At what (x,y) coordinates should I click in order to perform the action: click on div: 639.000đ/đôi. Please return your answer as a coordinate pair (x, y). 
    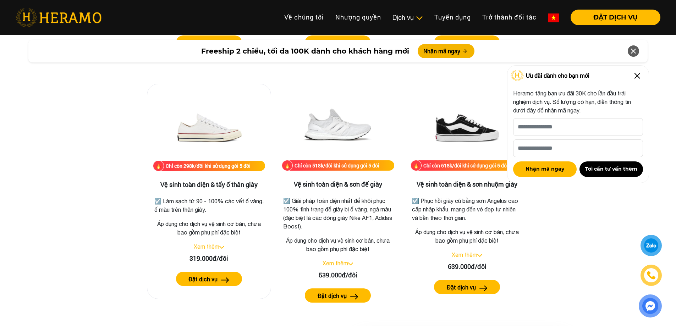
    Looking at the image, I should click on (467, 267).